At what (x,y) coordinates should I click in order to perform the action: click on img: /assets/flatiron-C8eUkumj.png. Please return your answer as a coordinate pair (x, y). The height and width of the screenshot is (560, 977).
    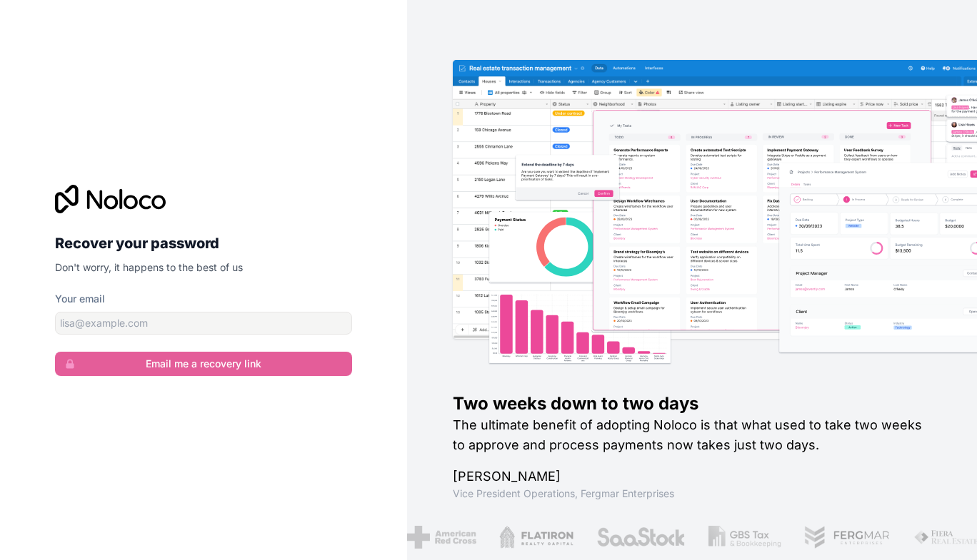
    Looking at the image, I should click on (535, 538).